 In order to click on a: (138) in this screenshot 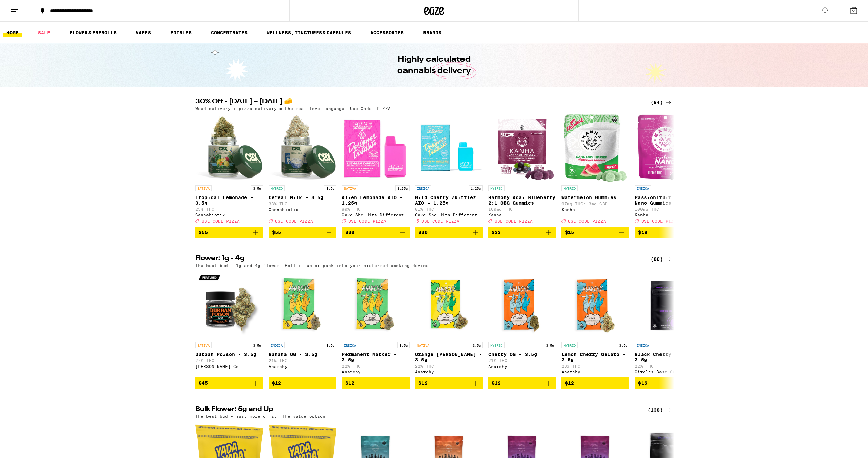, I will do `click(660, 410)`.